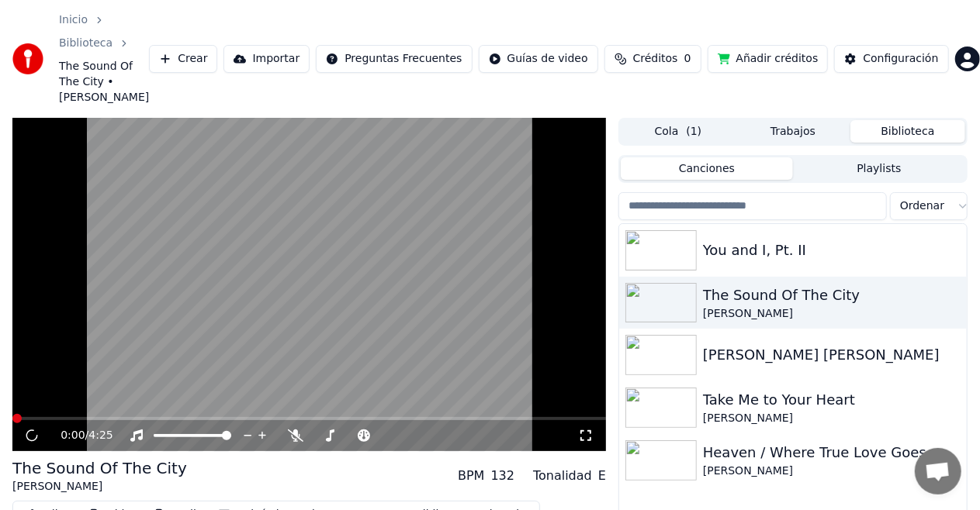  Describe the element at coordinates (183, 59) in the screenshot. I see `button: Crear` at that location.